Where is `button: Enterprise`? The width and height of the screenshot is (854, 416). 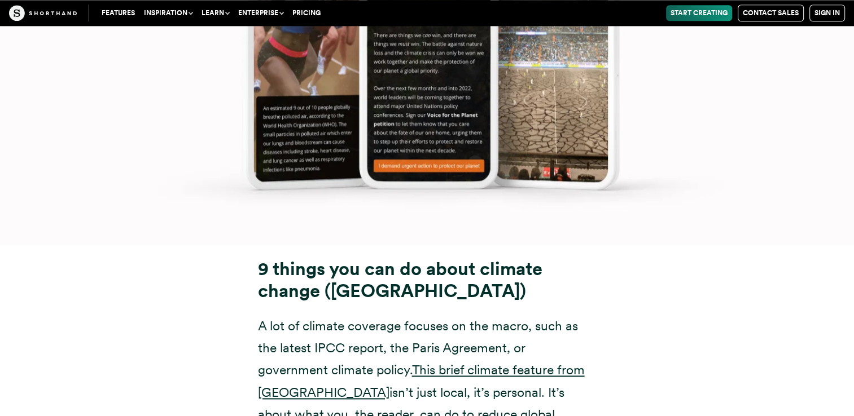 button: Enterprise is located at coordinates (261, 13).